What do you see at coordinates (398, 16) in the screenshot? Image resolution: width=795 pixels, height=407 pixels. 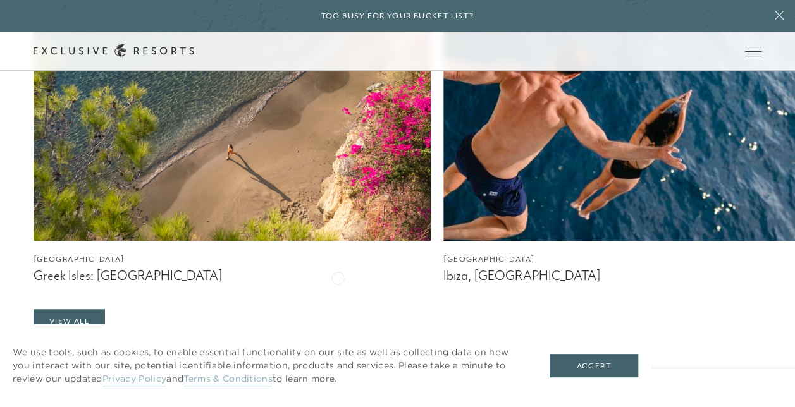 I see `h6: Too busy for your bucket list?` at bounding box center [398, 16].